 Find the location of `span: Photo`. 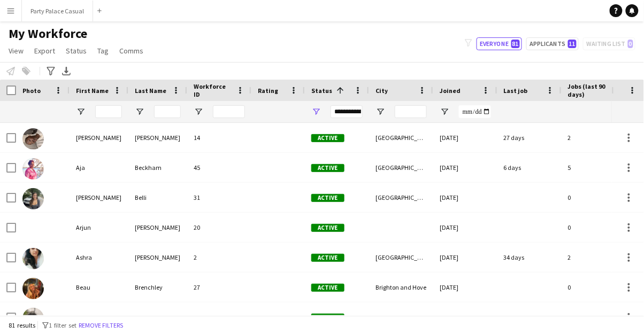

span: Photo is located at coordinates (31, 90).